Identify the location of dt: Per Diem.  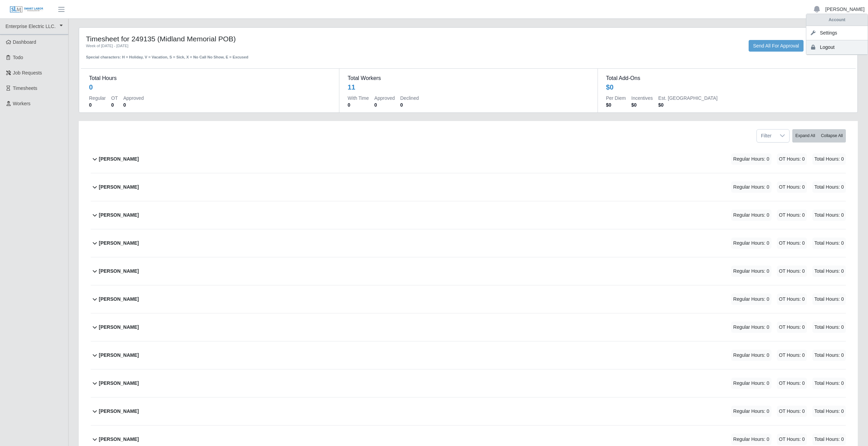
(615, 98).